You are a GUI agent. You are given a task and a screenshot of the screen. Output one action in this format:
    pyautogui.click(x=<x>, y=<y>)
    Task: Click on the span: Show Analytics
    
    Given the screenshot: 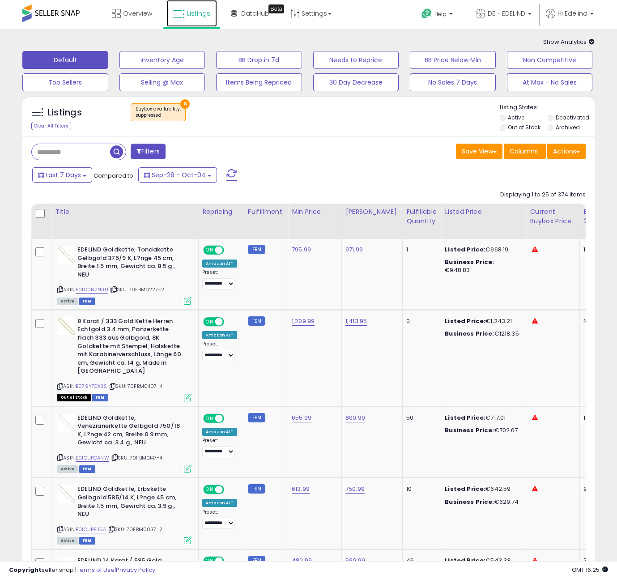 What is the action you would take?
    pyautogui.click(x=569, y=42)
    